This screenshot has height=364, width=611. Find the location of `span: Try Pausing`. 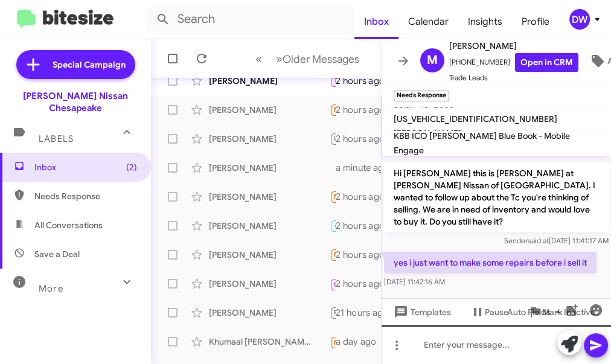

span: Try Pausing is located at coordinates (351, 81).